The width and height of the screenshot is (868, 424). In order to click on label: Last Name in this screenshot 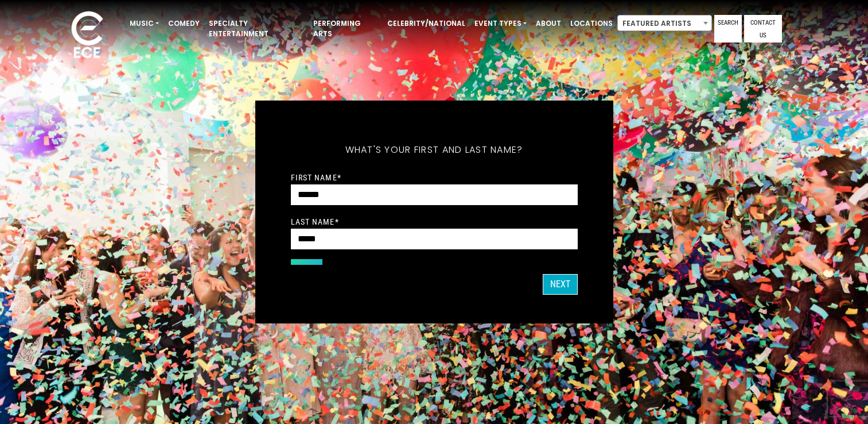, I will do `click(315, 221)`.